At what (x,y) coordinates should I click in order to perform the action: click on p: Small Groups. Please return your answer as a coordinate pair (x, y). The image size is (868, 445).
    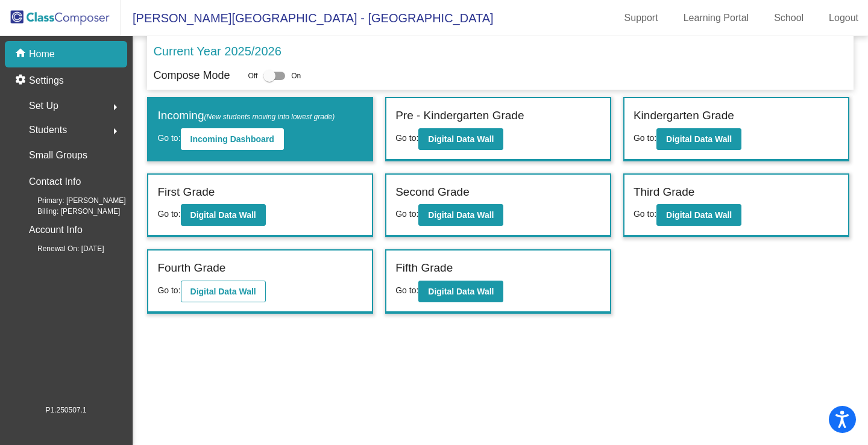
    Looking at the image, I should click on (58, 156).